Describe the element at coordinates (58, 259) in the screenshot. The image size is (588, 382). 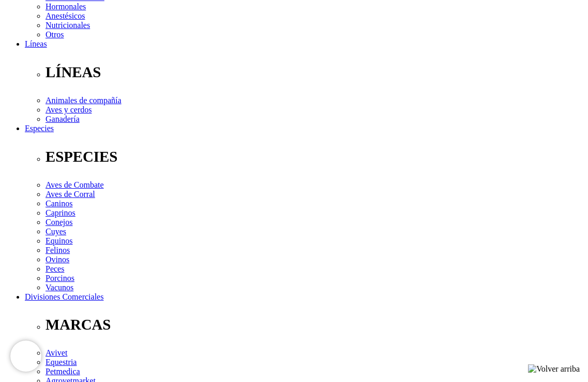
I see `a: Ovinos` at that location.